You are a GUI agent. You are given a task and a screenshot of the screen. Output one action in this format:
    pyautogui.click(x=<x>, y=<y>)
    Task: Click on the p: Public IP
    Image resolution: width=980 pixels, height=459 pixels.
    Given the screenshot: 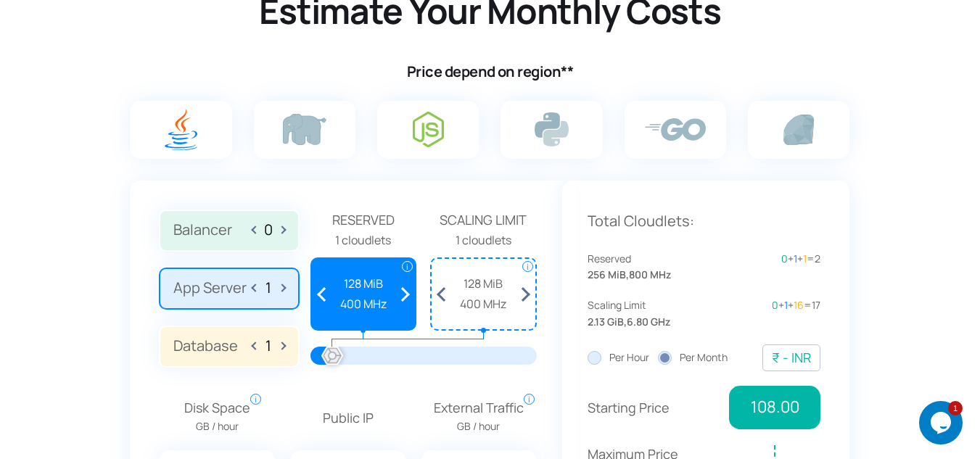 What is the action you would take?
    pyautogui.click(x=348, y=418)
    